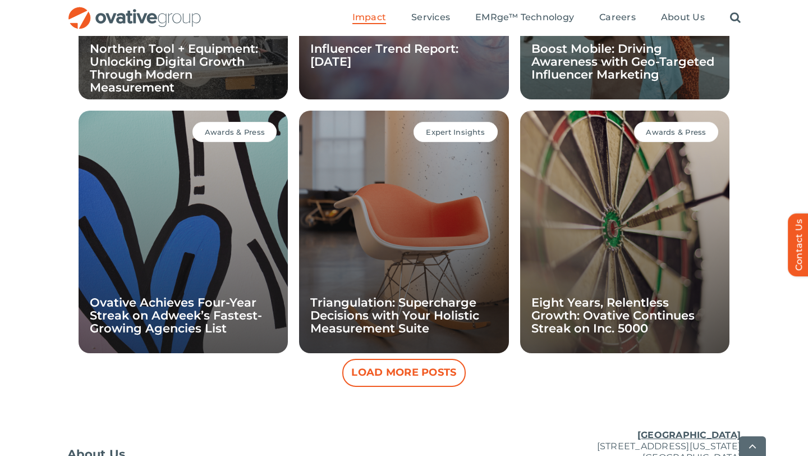 The width and height of the screenshot is (808, 456). I want to click on a: About Us, so click(683, 18).